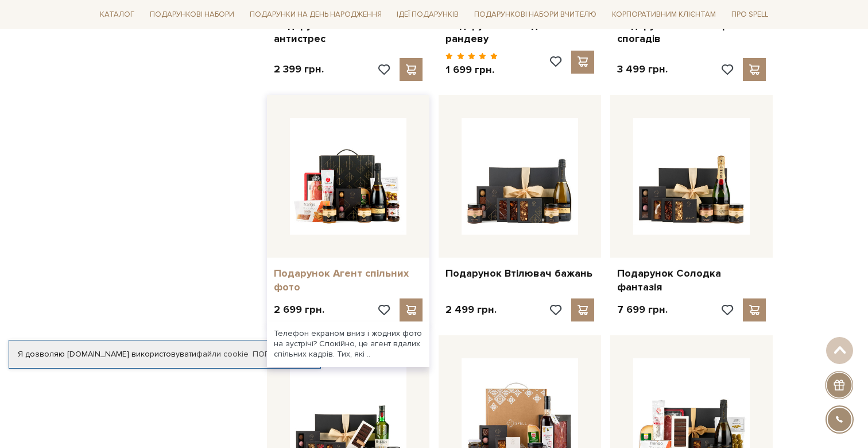 This screenshot has height=448, width=868. What do you see at coordinates (664, 14) in the screenshot?
I see `a: Корпоративним клієнтам` at bounding box center [664, 14].